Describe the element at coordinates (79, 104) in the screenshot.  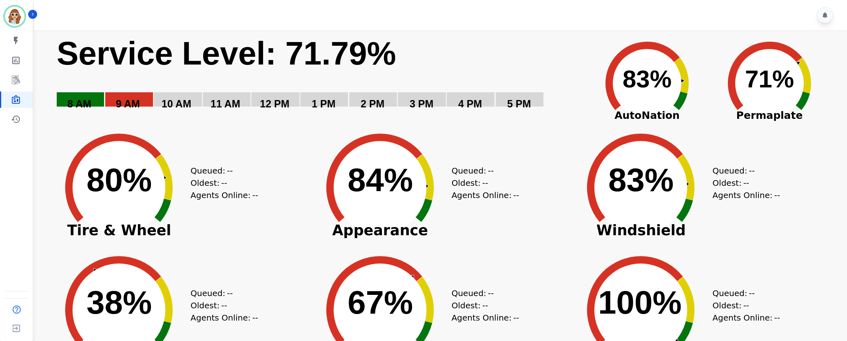
I see `text: 8 AM` at that location.